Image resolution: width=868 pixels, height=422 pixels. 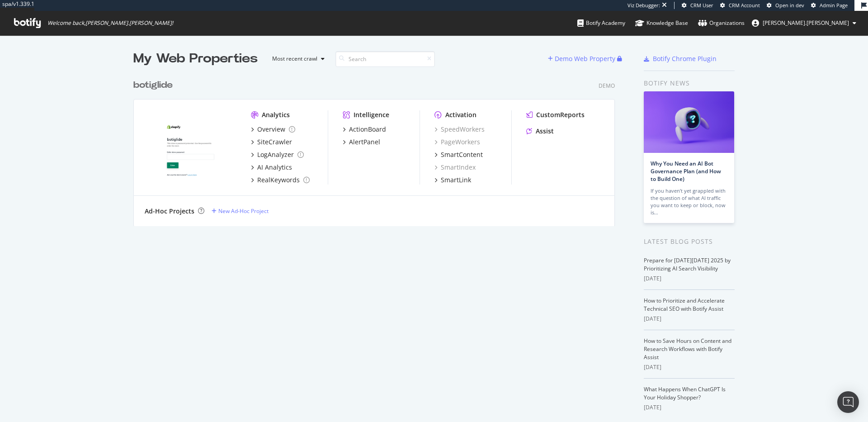 What do you see at coordinates (601, 23) in the screenshot?
I see `div: Botify Academy` at bounding box center [601, 23].